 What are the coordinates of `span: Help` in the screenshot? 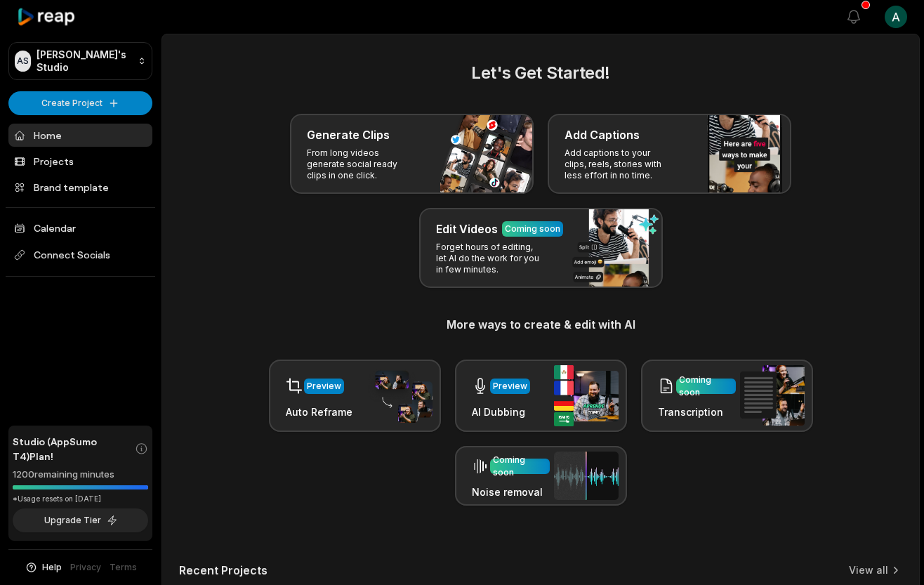 It's located at (52, 567).